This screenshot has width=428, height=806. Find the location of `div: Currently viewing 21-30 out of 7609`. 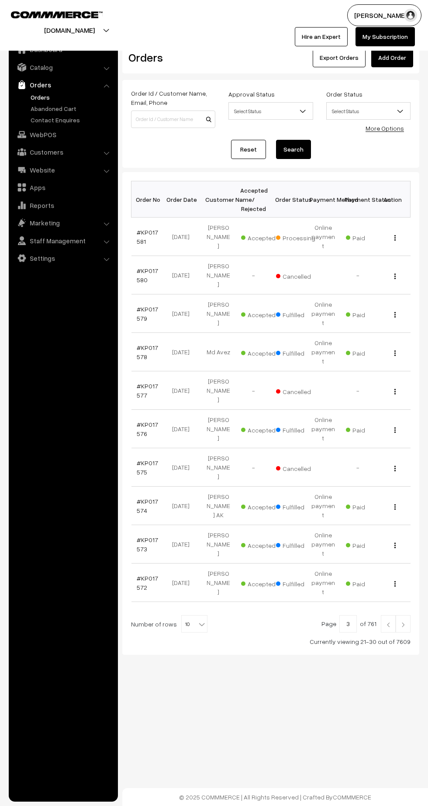

div: Currently viewing 21-30 out of 7609 is located at coordinates (271, 641).